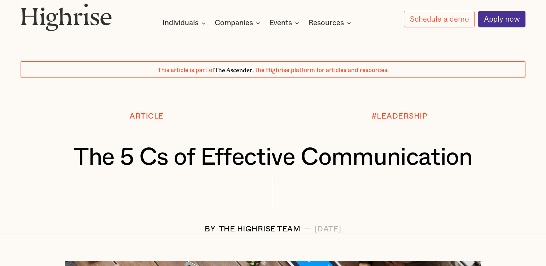 This screenshot has width=546, height=266. What do you see at coordinates (399, 116) in the screenshot?
I see `div: #LEADERSHIP` at bounding box center [399, 116].